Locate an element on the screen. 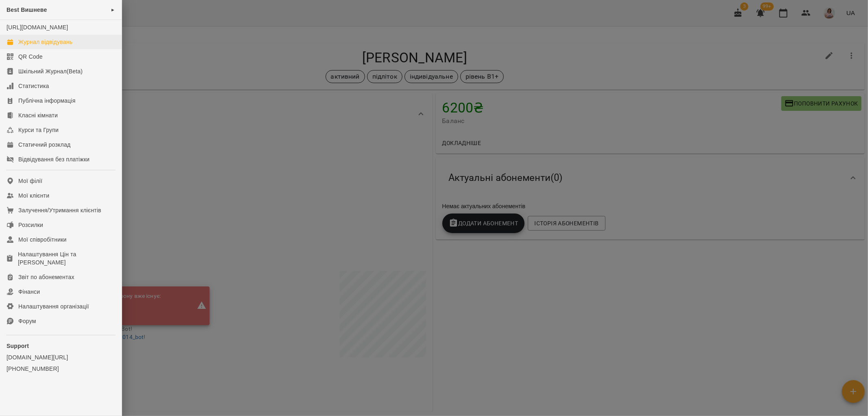 This screenshot has height=416, width=868. div: Мої співробітники is located at coordinates (42, 239).